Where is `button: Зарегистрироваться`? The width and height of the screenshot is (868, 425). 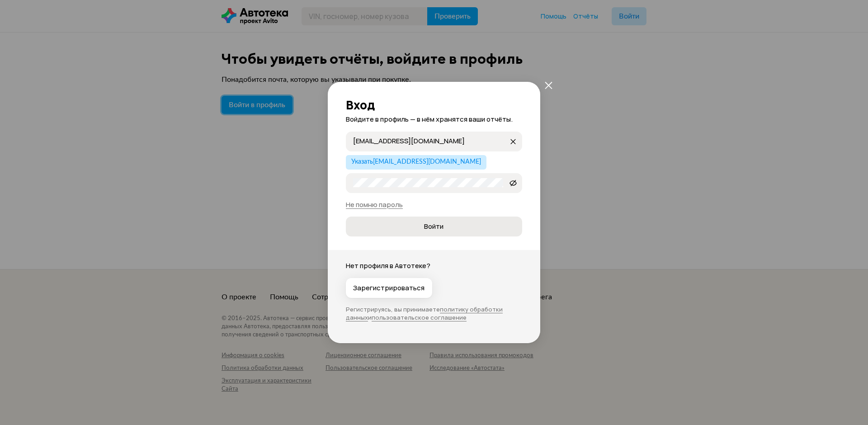 button: Зарегистрироваться is located at coordinates (389, 288).